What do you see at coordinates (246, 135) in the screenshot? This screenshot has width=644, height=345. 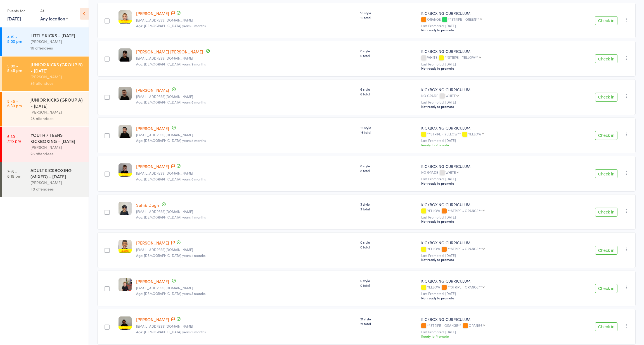 I see `small: saralouisse@hotmail.co.uk` at bounding box center [246, 135].